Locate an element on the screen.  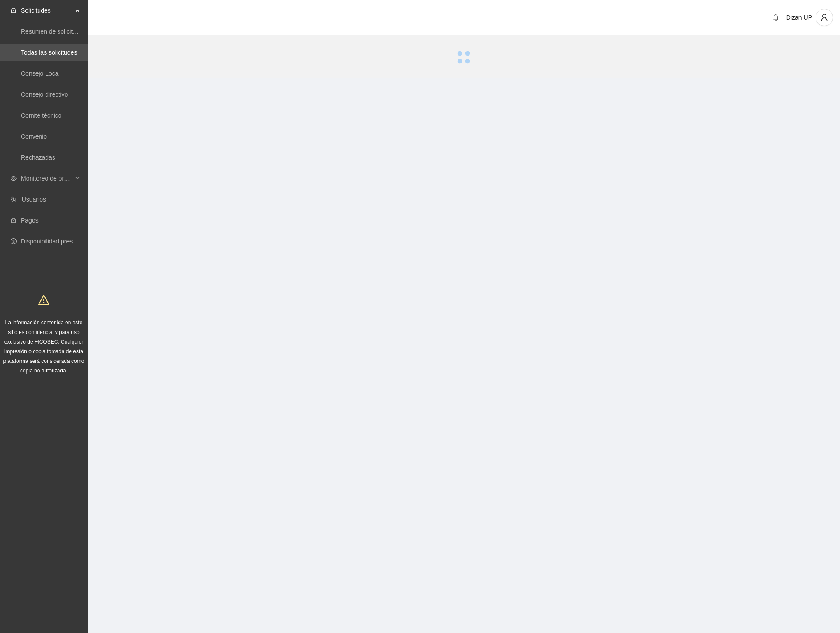
span: Solicitudes is located at coordinates (47, 11).